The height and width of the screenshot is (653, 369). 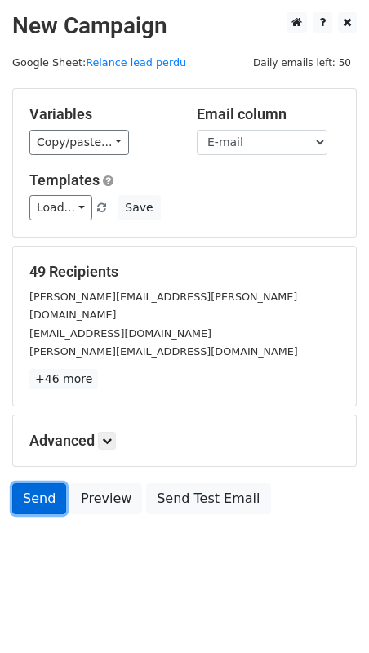 I want to click on a: Templates, so click(x=64, y=179).